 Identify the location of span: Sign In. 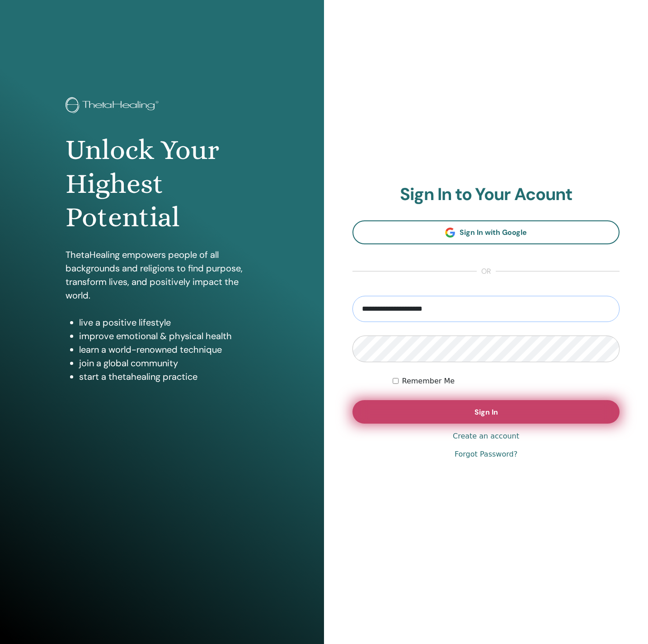
(486, 412).